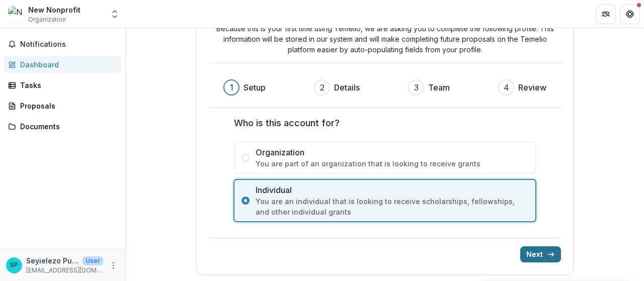 The image size is (644, 281). I want to click on h3: Review, so click(533, 87).